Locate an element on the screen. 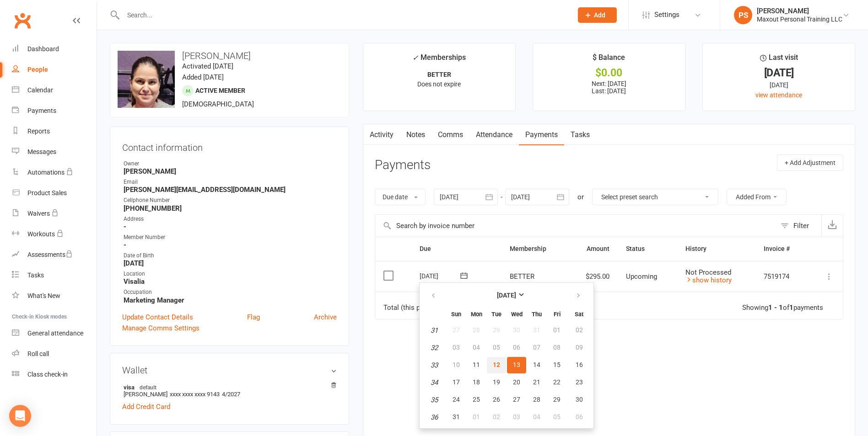 The width and height of the screenshot is (868, 436). span: 25 is located at coordinates (476, 400).